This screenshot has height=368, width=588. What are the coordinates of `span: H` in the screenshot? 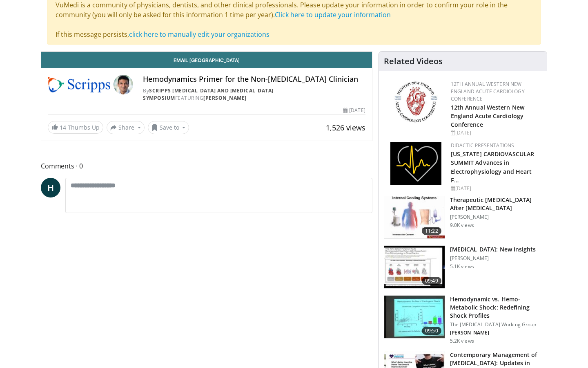 It's located at (51, 188).